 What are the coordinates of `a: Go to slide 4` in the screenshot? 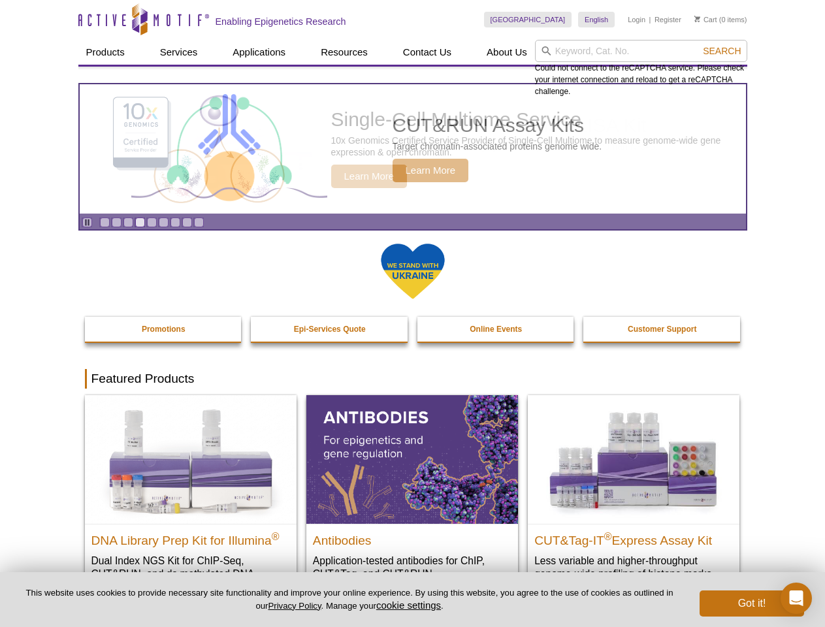 It's located at (140, 222).